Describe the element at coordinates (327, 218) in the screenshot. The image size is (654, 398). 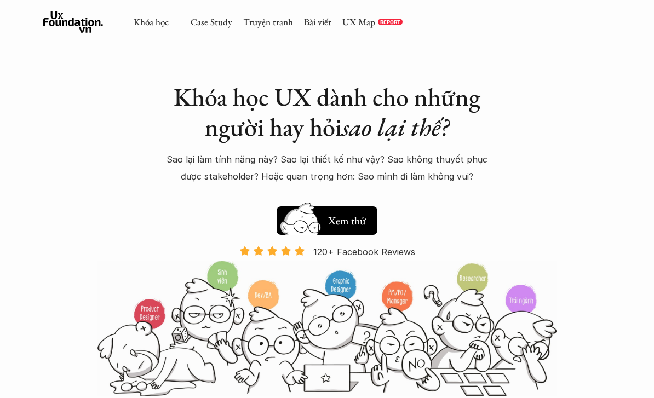
I see `a: Xem thử` at that location.